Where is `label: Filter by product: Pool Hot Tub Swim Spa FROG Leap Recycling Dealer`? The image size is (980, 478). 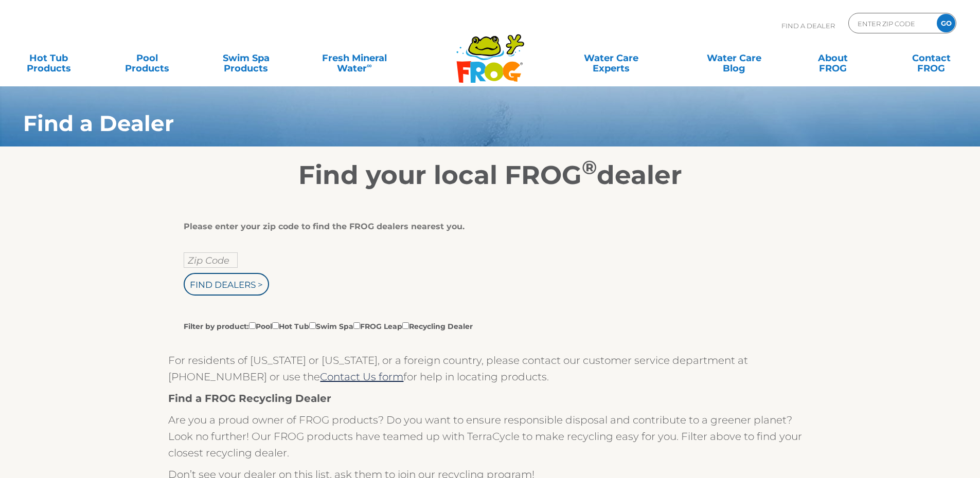
label: Filter by product: Pool Hot Tub Swim Spa FROG Leap Recycling Dealer is located at coordinates (328, 326).